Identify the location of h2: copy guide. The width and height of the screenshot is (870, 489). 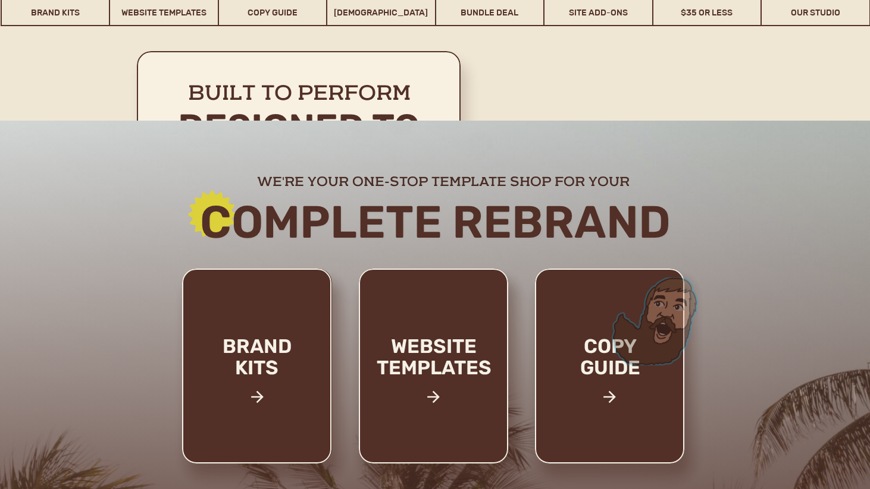
(610, 377).